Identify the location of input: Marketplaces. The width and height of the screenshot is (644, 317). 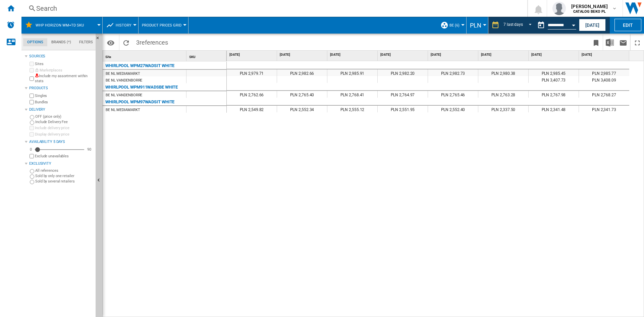
(31, 70).